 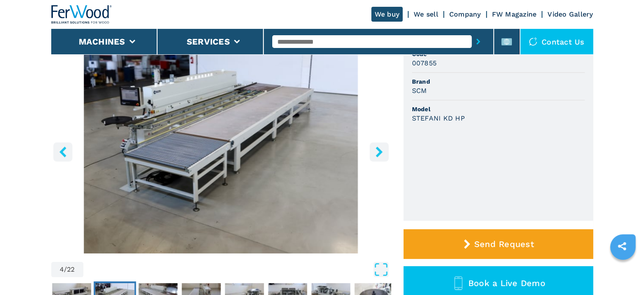 What do you see at coordinates (498, 109) in the screenshot?
I see `span: Model` at bounding box center [498, 109].